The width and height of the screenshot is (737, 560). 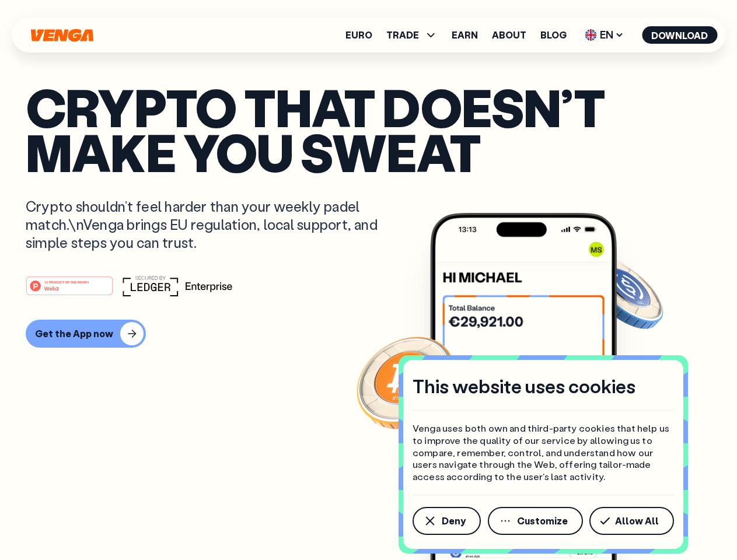 I want to click on span: Deny, so click(x=453, y=521).